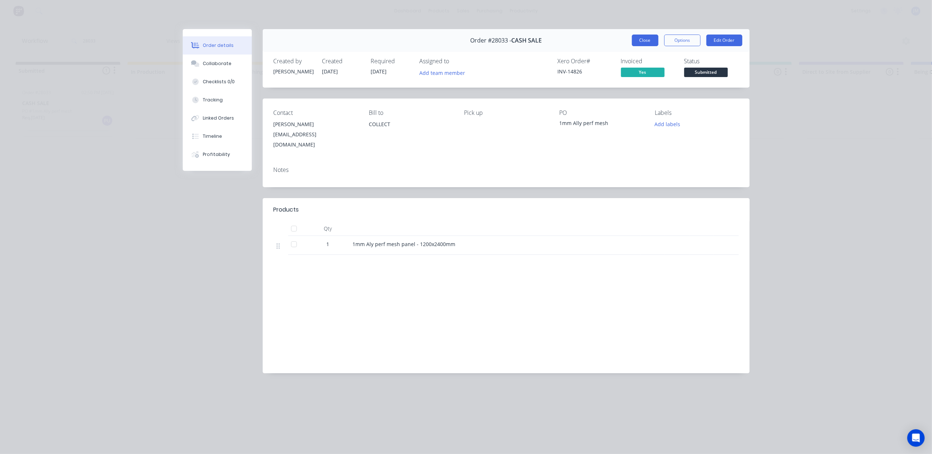  Describe the element at coordinates (682, 40) in the screenshot. I see `button: Options` at that location.